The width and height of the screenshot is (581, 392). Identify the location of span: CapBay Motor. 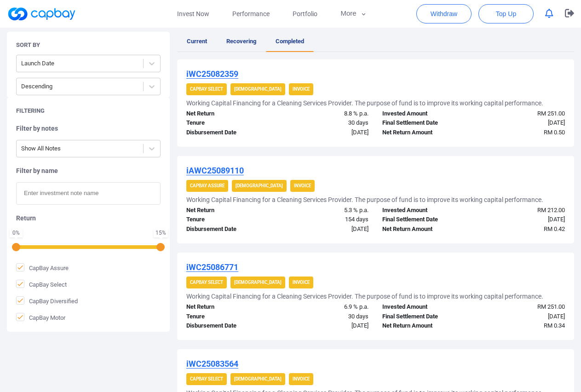
(40, 318).